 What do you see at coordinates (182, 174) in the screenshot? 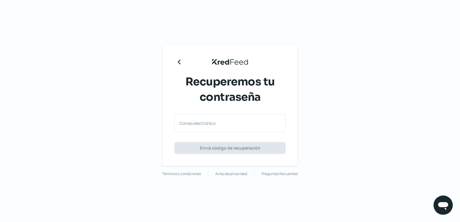
I see `span: Términos y condiciones` at bounding box center [182, 174].